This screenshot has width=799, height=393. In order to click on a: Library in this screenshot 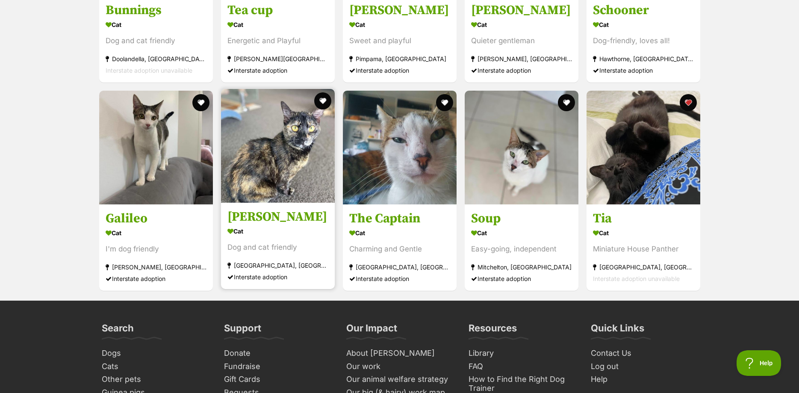, I will do `click(522, 353)`.